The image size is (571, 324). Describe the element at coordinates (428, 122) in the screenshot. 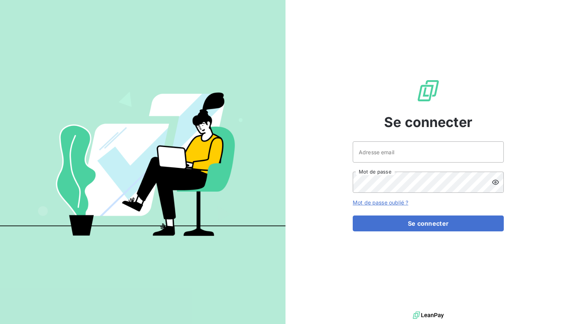

I see `span: Se connecter` at that location.